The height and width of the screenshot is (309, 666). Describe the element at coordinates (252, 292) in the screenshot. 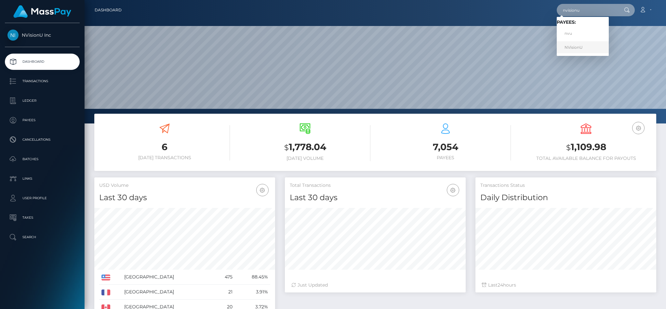

I see `td: 3.91%` at that location.